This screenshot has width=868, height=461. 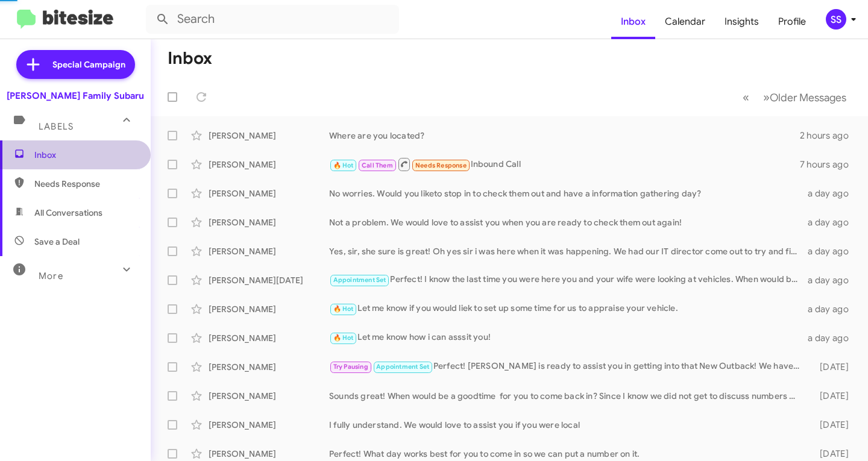 I want to click on div: No worries. Would you liketo stop in to check them out and have a information gathering day?, so click(x=567, y=193).